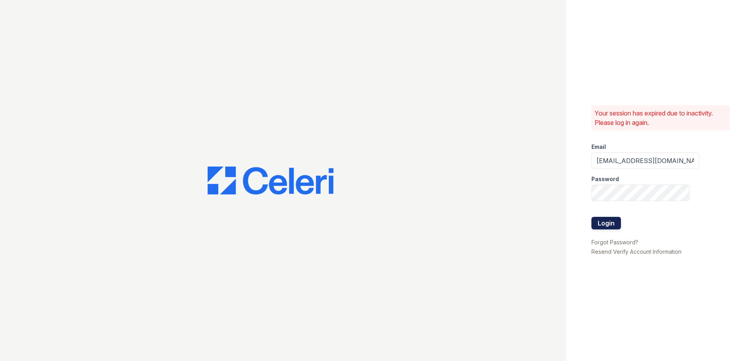 The height and width of the screenshot is (361, 755). Describe the element at coordinates (615, 242) in the screenshot. I see `a: Forgot Password?` at that location.